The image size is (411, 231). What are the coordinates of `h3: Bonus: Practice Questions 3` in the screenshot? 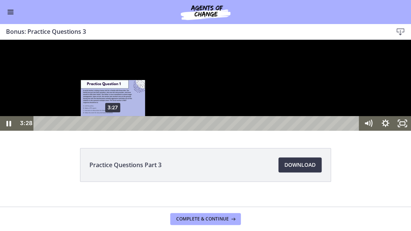 It's located at (193, 32).